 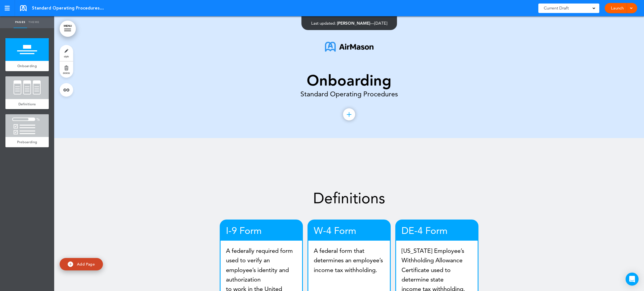 What do you see at coordinates (328, 260) in the screenshot?
I see `span: determines` at bounding box center [328, 260].